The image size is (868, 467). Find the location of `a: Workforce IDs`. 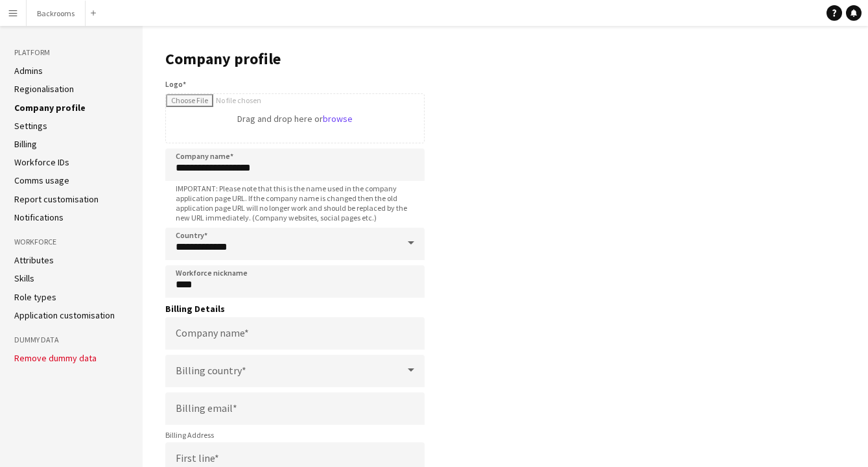

a: Workforce IDs is located at coordinates (42, 162).